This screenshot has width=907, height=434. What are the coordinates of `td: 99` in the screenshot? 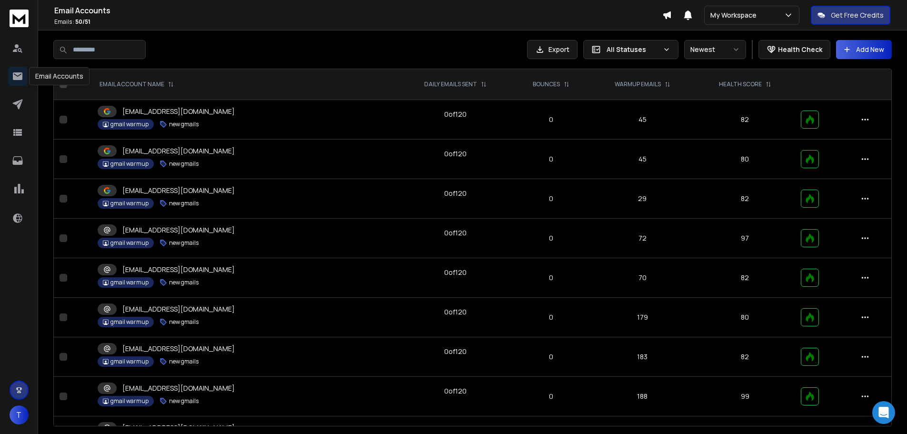 It's located at (745, 396).